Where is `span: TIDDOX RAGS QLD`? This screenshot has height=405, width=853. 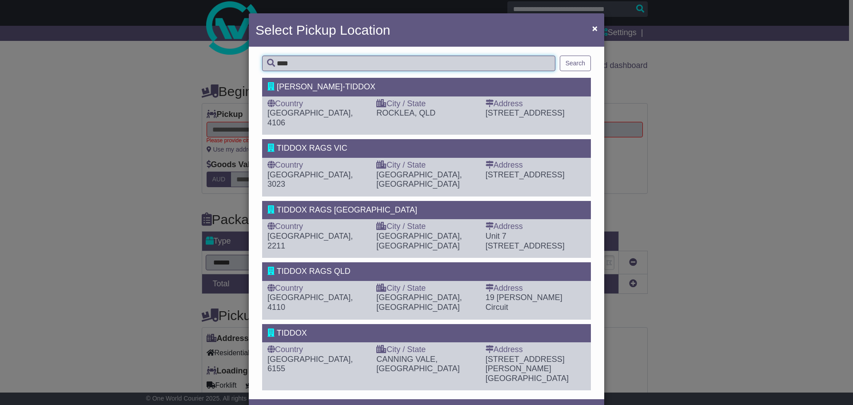
span: TIDDOX RAGS QLD is located at coordinates (314, 271).